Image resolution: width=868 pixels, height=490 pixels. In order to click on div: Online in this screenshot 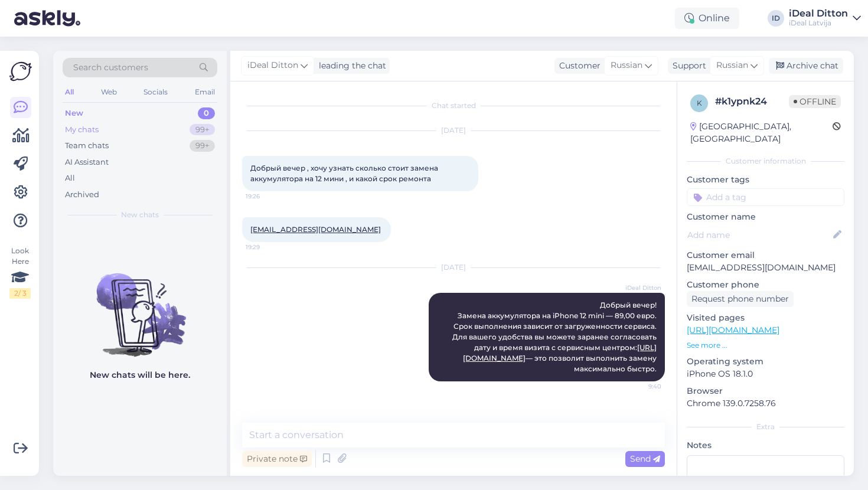, I will do `click(707, 18)`.